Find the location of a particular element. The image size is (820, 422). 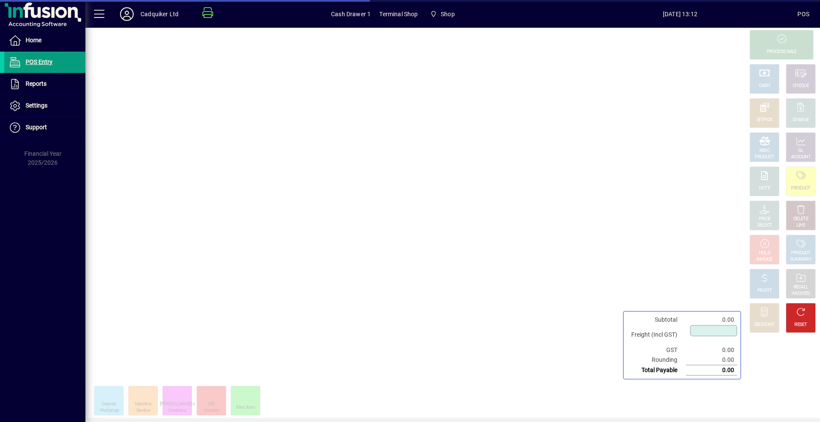

div: INVOICES is located at coordinates (800, 294).